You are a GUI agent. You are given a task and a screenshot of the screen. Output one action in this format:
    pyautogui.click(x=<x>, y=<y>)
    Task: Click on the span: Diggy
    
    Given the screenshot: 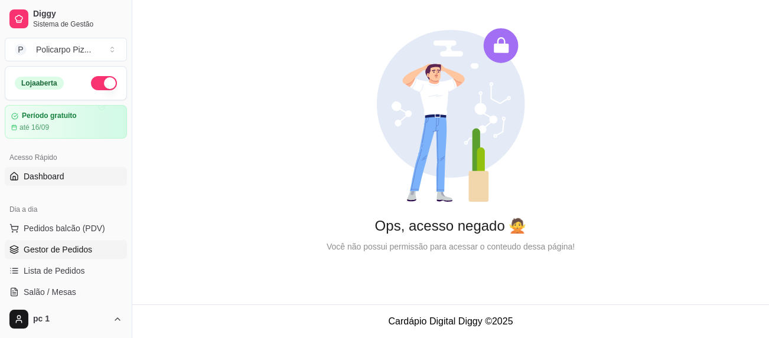 What is the action you would take?
    pyautogui.click(x=77, y=14)
    